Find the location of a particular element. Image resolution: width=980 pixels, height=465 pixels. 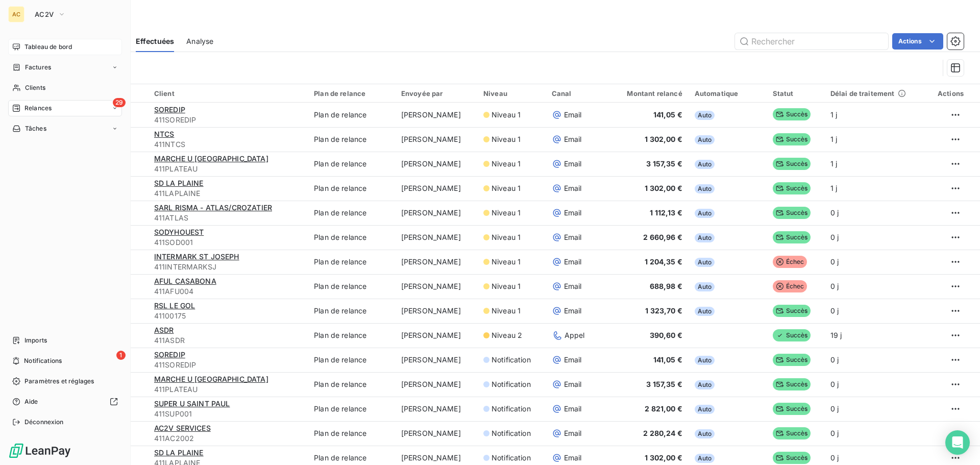

span: SOREDIP is located at coordinates (169, 354).